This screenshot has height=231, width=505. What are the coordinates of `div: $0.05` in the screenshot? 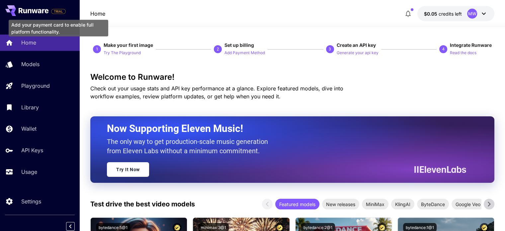 It's located at (443, 14).